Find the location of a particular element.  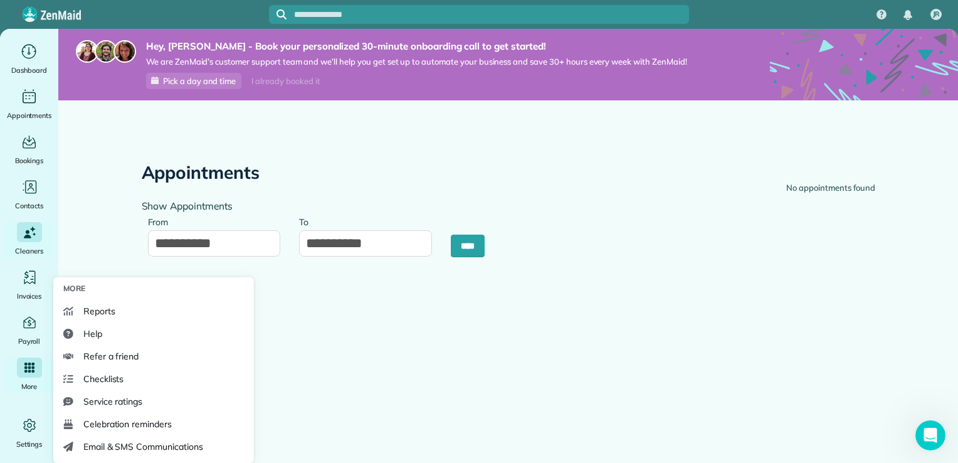

a: Bookings is located at coordinates (29, 149).